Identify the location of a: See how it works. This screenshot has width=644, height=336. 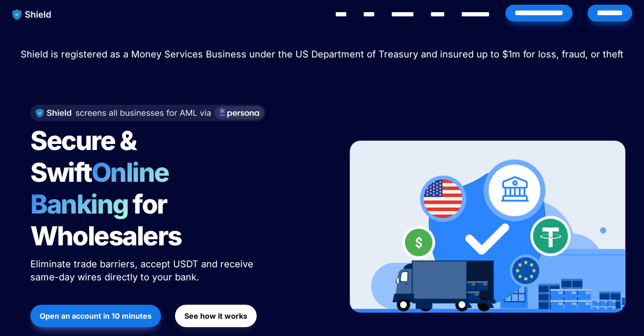
(215, 316).